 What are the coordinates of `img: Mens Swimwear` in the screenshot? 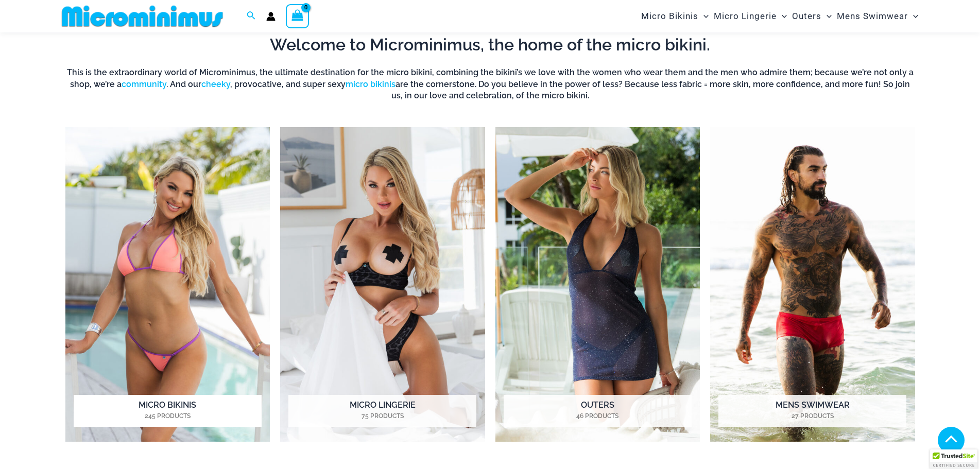 It's located at (813, 284).